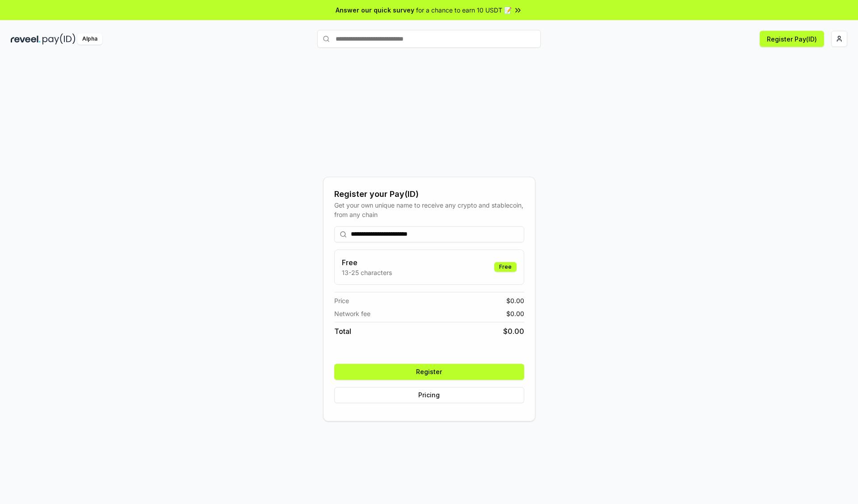 This screenshot has width=858, height=504. I want to click on span: for a chance to earn 10 USDT 📝, so click(464, 10).